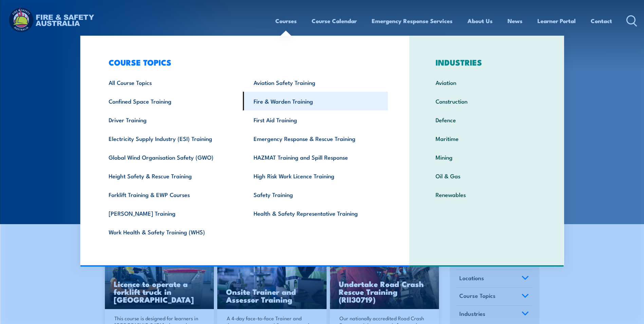  Describe the element at coordinates (486, 101) in the screenshot. I see `a: Construction` at that location.